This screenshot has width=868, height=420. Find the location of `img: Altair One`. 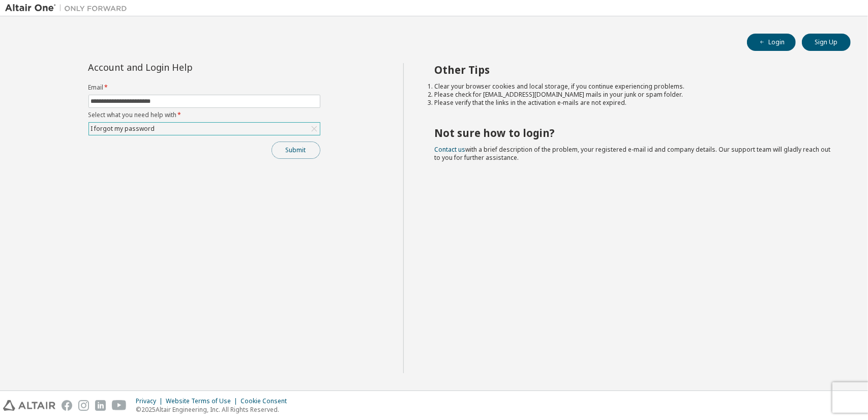

img: Altair One is located at coordinates (69, 8).